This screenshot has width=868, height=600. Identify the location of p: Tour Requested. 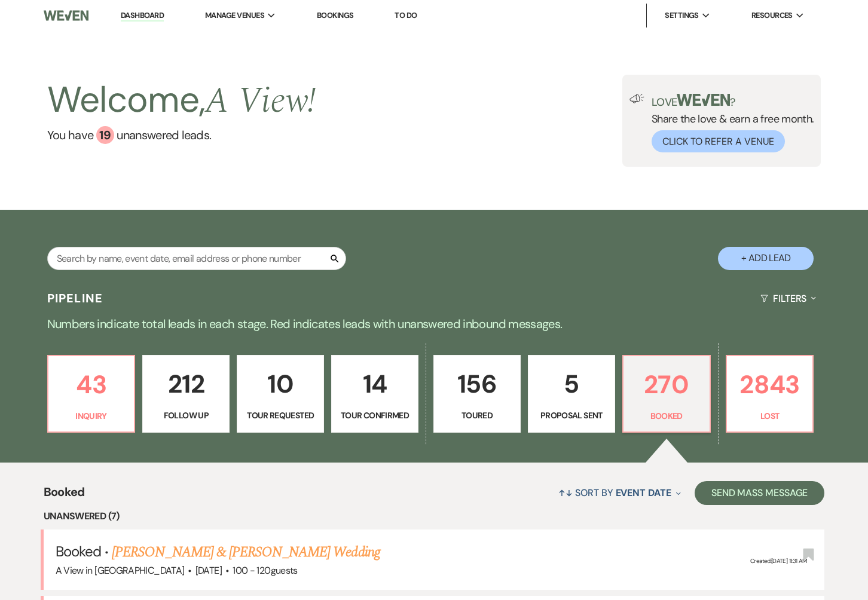
(281, 415).